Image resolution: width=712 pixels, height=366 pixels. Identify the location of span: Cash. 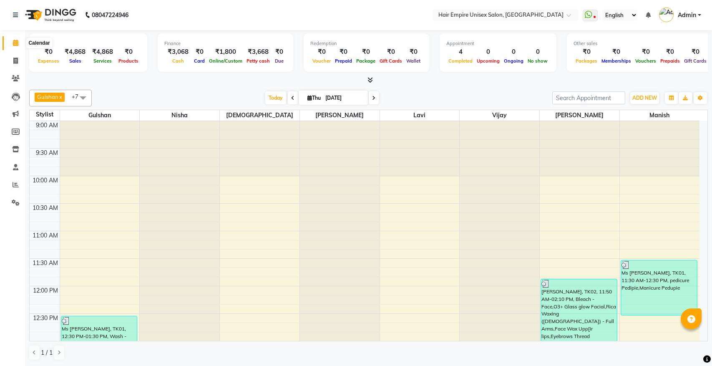
(178, 61).